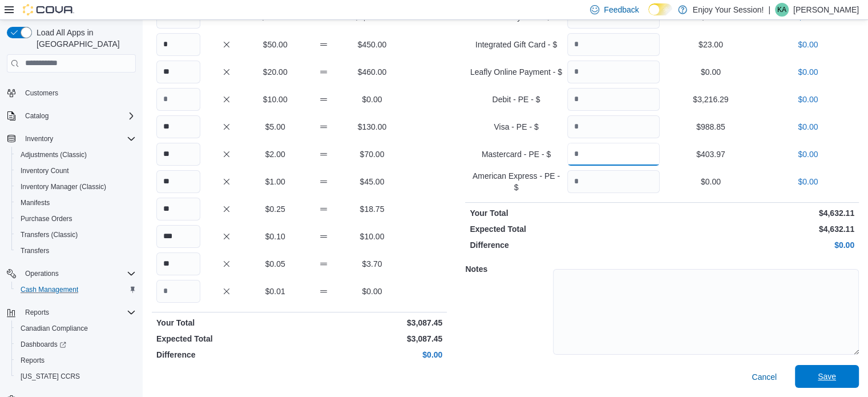  I want to click on span: Adjustments (Classic), so click(54, 155).